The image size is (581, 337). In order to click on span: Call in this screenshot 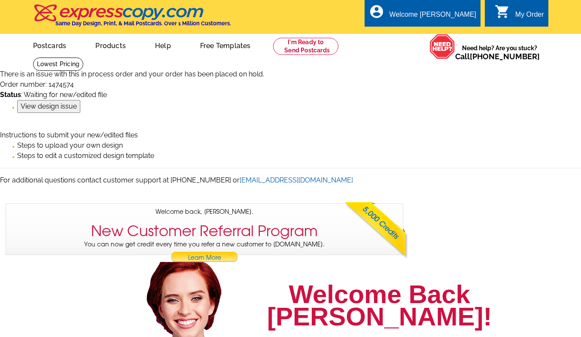, I will do `click(497, 56)`.